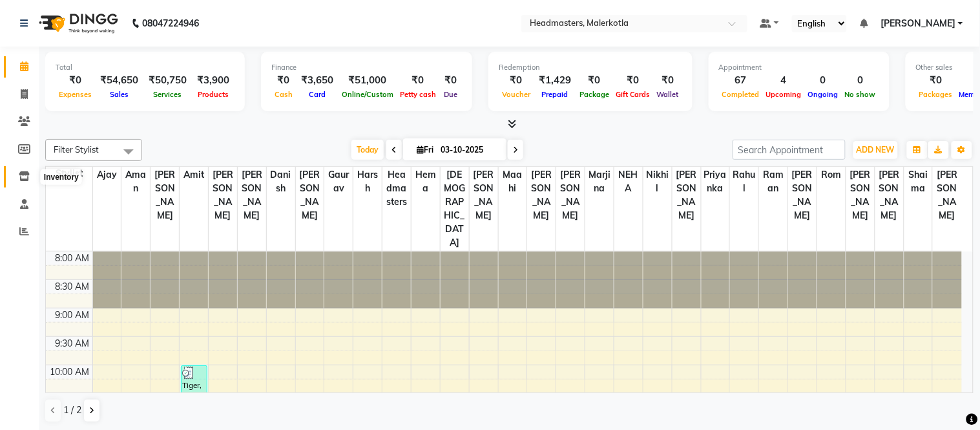 This screenshot has width=980, height=430. Describe the element at coordinates (595, 94) in the screenshot. I see `span: Package` at that location.